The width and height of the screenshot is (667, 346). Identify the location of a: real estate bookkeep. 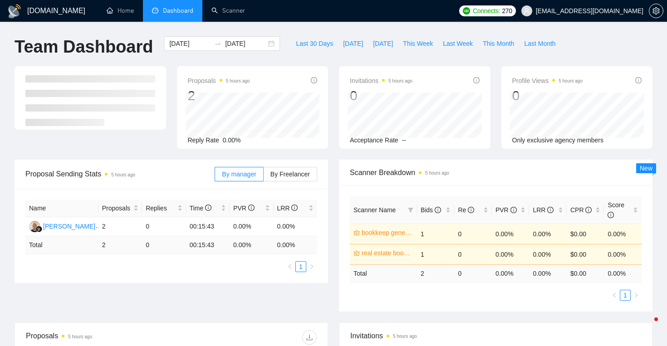
(386, 253).